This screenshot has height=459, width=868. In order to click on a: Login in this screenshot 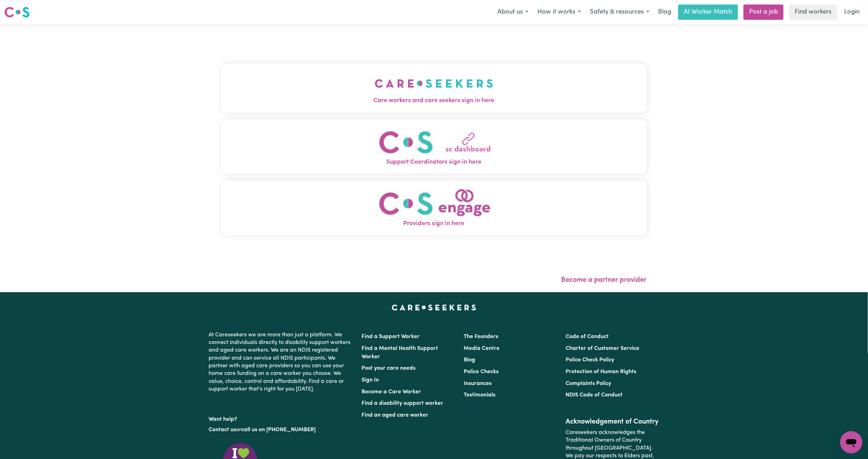, I will do `click(852, 12)`.